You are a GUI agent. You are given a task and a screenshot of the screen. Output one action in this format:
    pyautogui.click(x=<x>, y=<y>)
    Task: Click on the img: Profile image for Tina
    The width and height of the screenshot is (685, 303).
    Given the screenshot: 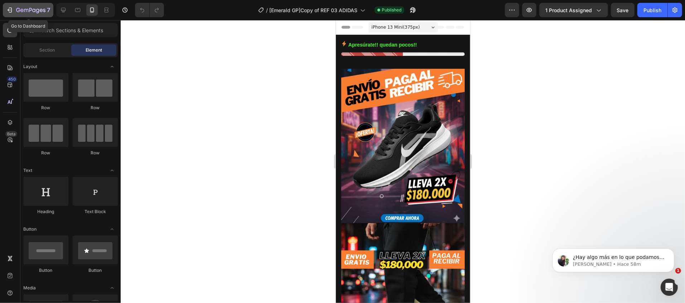 What is the action you would take?
    pyautogui.click(x=22, y=27)
    